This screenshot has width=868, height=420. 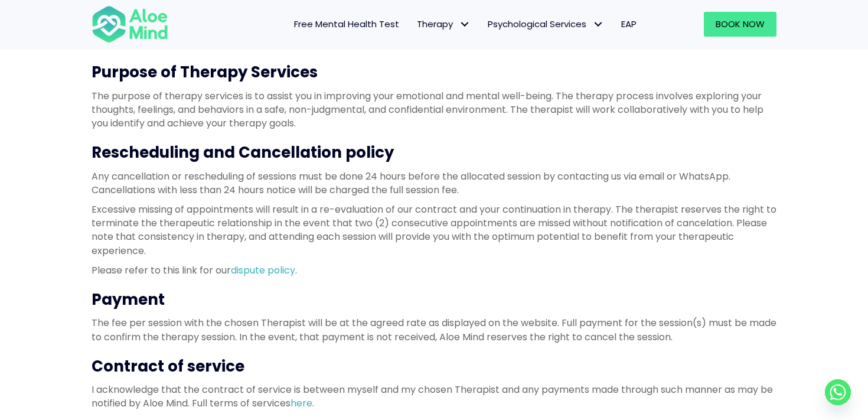 What do you see at coordinates (434, 270) in the screenshot?
I see `p: Please refer to this link for our .` at bounding box center [434, 270].